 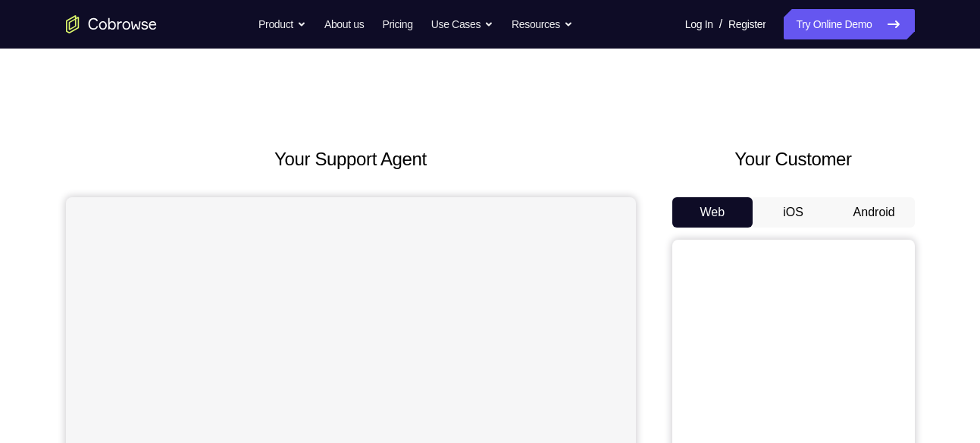 I want to click on button: Web, so click(x=713, y=213).